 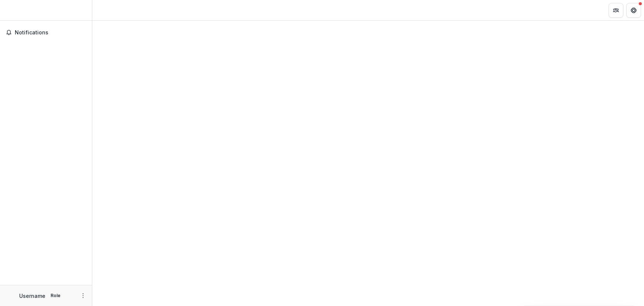 What do you see at coordinates (634, 10) in the screenshot?
I see `button: Get Help` at bounding box center [634, 10].